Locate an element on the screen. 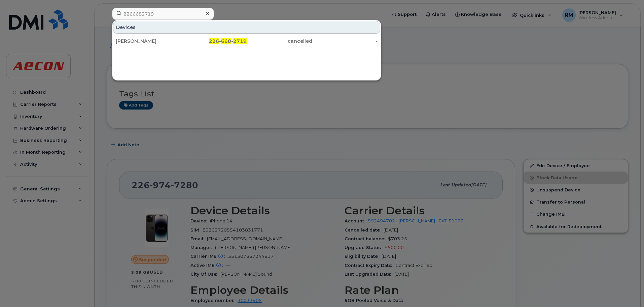 Image resolution: width=644 pixels, height=307 pixels. span: 668 is located at coordinates (226, 41).